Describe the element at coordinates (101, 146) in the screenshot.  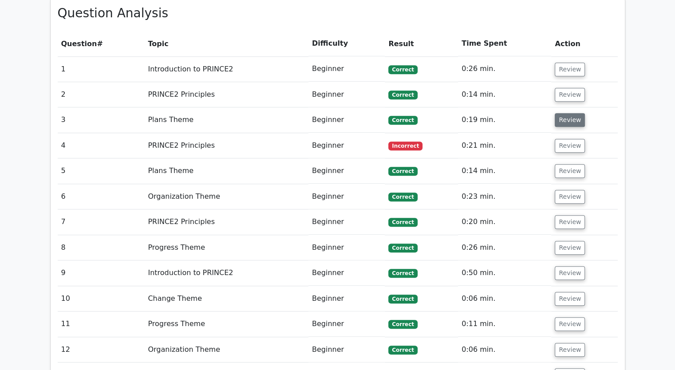
I see `td: 4` at that location.